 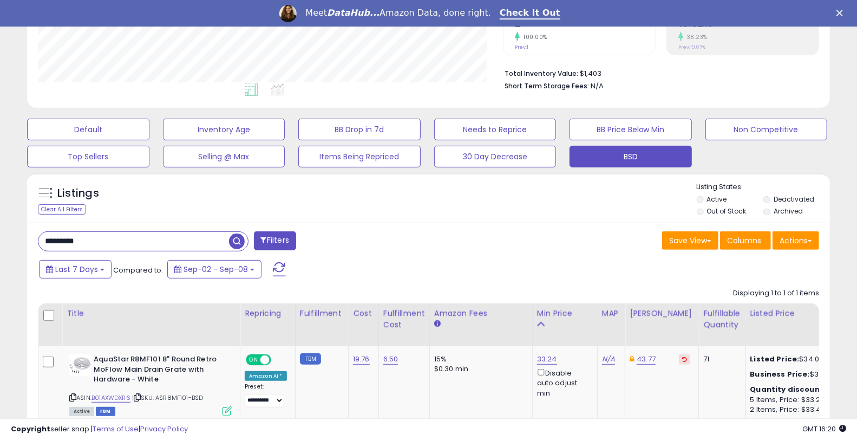 What do you see at coordinates (479, 359) in the screenshot?
I see `div: 15%` at bounding box center [479, 359].